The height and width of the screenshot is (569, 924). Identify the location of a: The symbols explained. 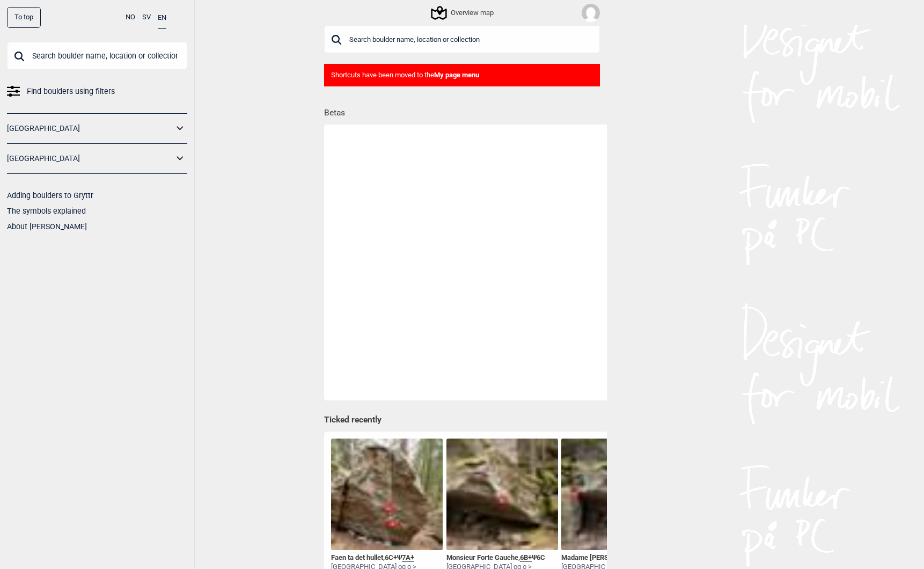
(46, 211).